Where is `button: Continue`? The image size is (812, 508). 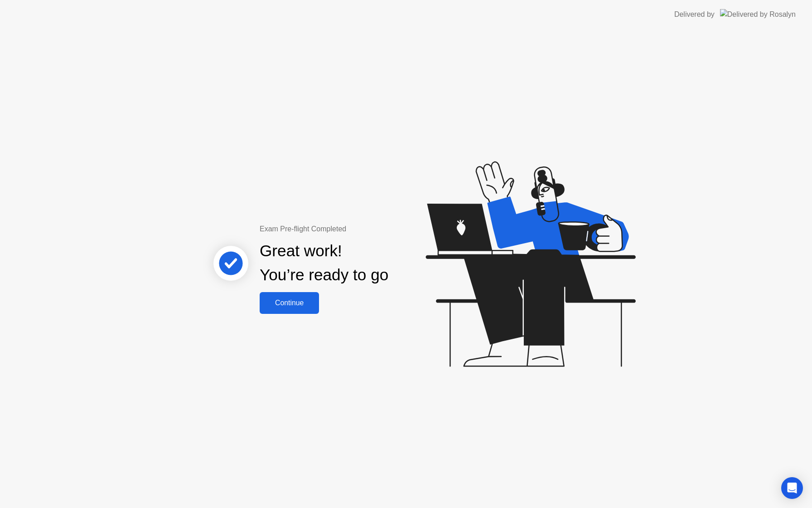 button: Continue is located at coordinates (289, 303).